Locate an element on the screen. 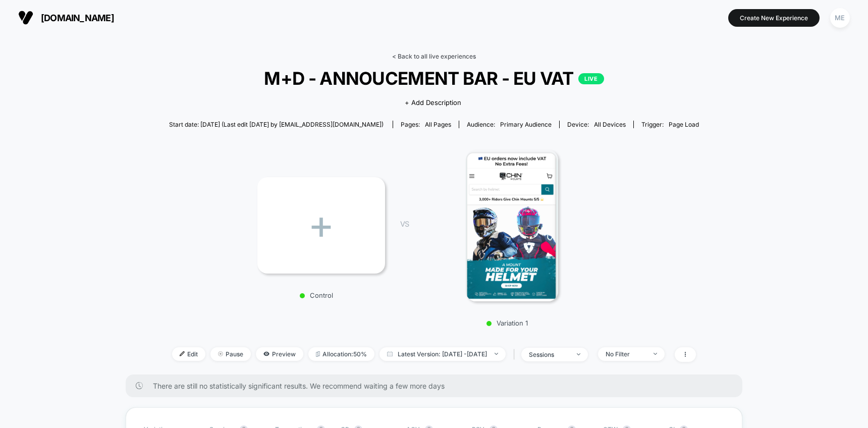 The image size is (868, 428). button: ME is located at coordinates (840, 17).